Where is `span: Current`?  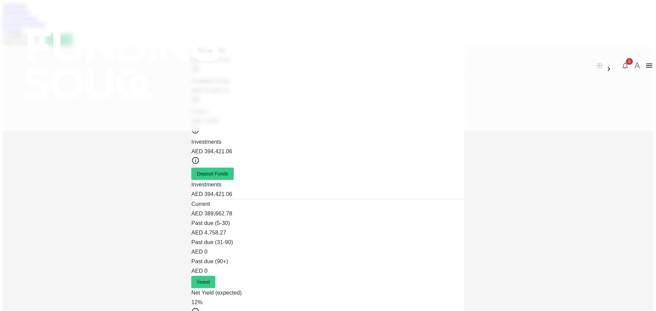
span: Current is located at coordinates (201, 204).